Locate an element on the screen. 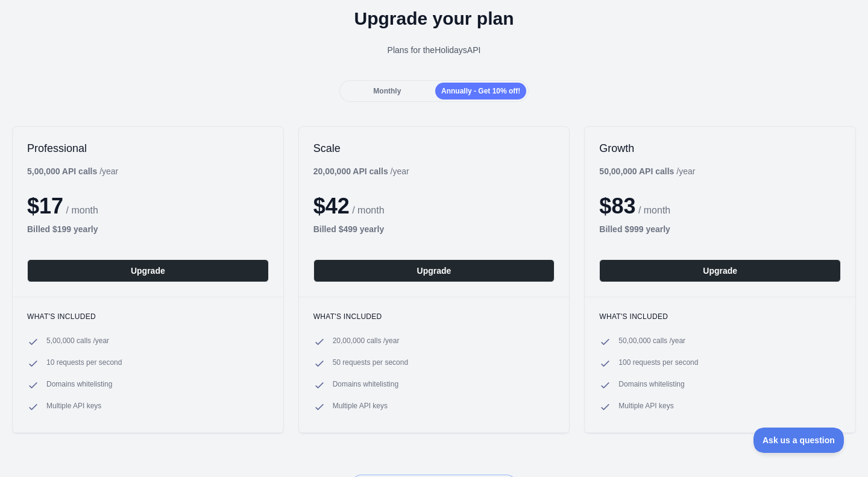 This screenshot has width=868, height=477. b: Billed $ 999 yearly is located at coordinates (635, 230).